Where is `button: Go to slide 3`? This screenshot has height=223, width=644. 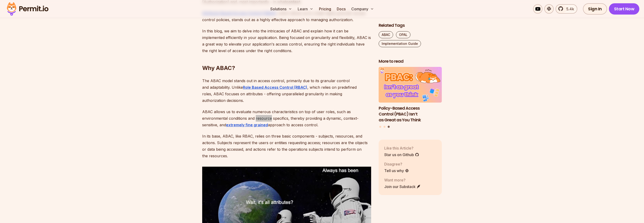 button: Go to slide 3 is located at coordinates (388, 127).